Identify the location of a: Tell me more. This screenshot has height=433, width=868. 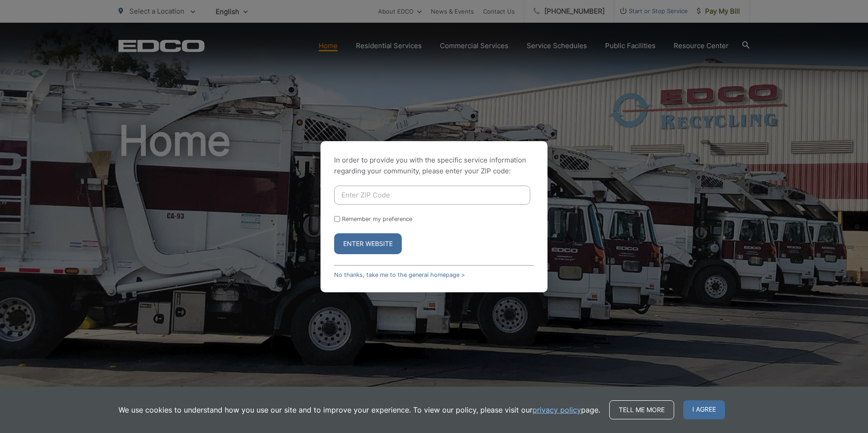
(641, 410).